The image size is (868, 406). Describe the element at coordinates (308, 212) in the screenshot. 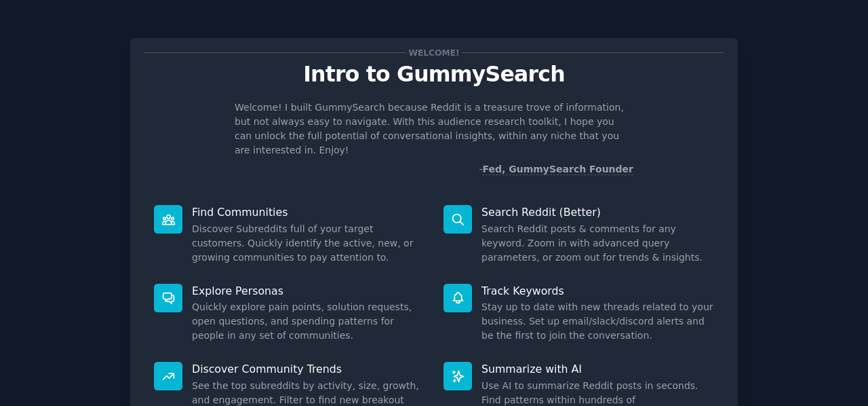

I see `p: Find Communities` at that location.